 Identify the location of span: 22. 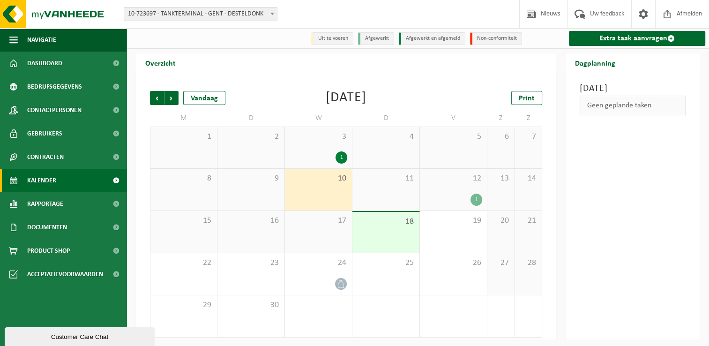
(184, 263).